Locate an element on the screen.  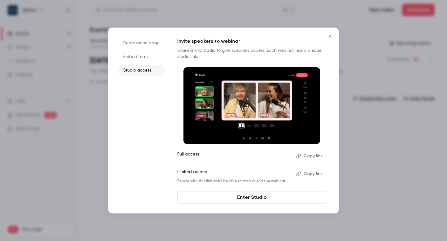
li: Embed form is located at coordinates (141, 57).